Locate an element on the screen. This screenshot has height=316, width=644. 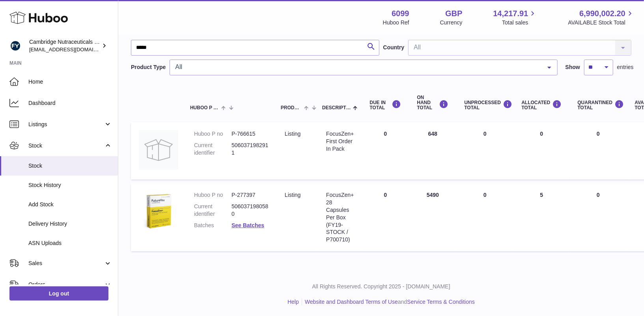
span: Description is located at coordinates (336, 108).